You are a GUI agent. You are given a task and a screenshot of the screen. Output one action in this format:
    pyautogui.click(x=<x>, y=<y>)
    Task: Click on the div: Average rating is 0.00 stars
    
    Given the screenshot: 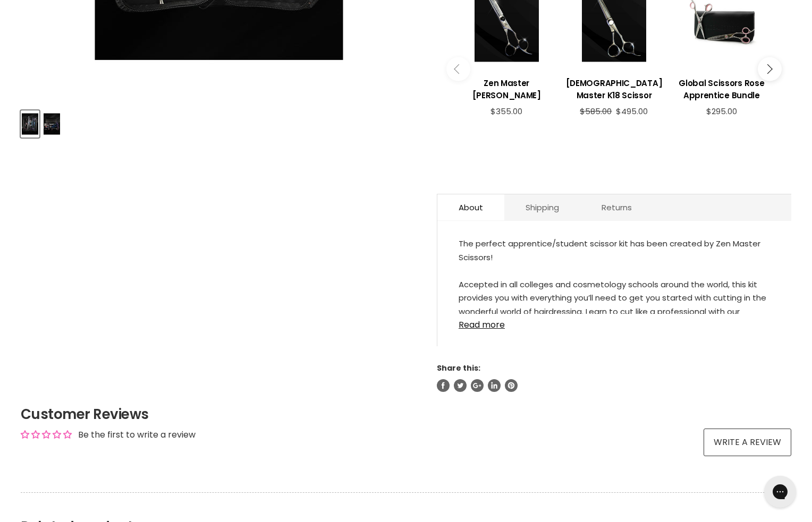 What is the action you would take?
    pyautogui.click(x=46, y=434)
    